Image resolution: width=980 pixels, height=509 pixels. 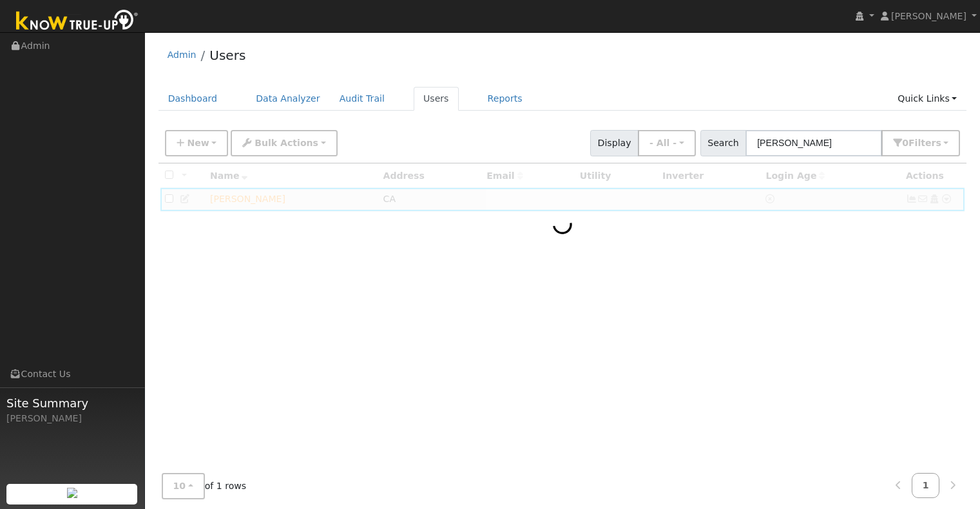 What do you see at coordinates (286, 143) in the screenshot?
I see `span: Bulk Actions` at bounding box center [286, 143].